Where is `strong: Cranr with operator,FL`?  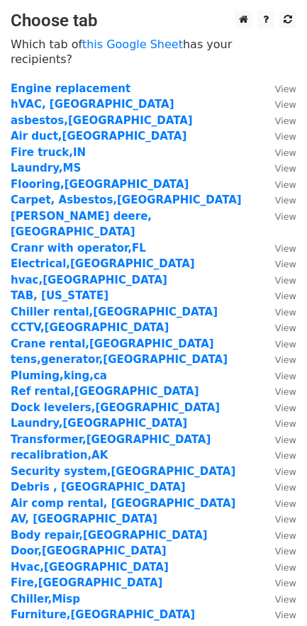
strong: Cranr with operator,FL is located at coordinates (78, 248).